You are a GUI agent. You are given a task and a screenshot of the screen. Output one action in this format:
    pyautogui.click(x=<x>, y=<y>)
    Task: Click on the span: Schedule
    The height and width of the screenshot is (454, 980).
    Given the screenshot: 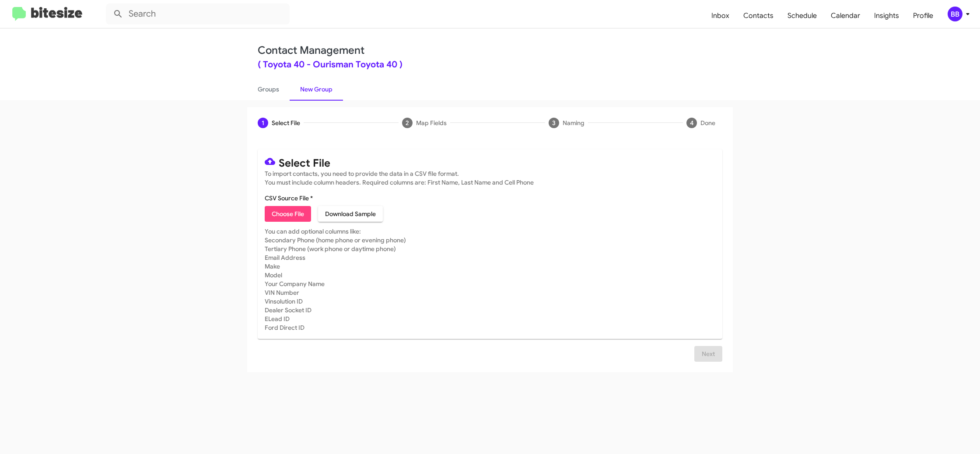 What is the action you would take?
    pyautogui.click(x=802, y=16)
    